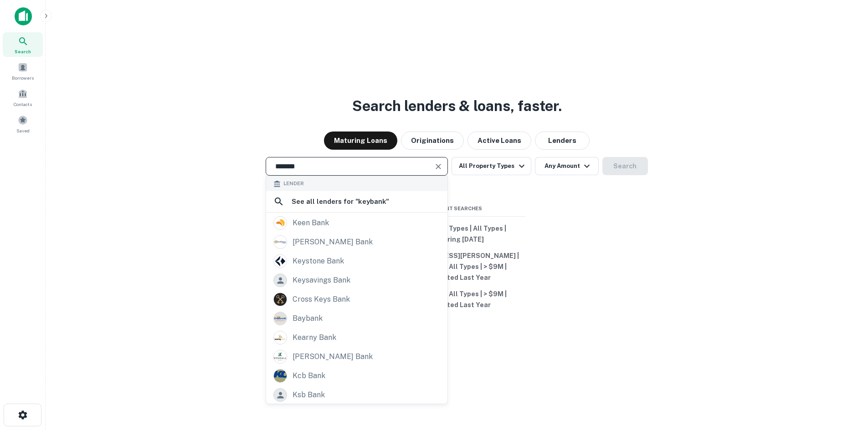 The height and width of the screenshot is (430, 868). Describe the element at coordinates (318, 262) in the screenshot. I see `div: keystone bank` at that location.